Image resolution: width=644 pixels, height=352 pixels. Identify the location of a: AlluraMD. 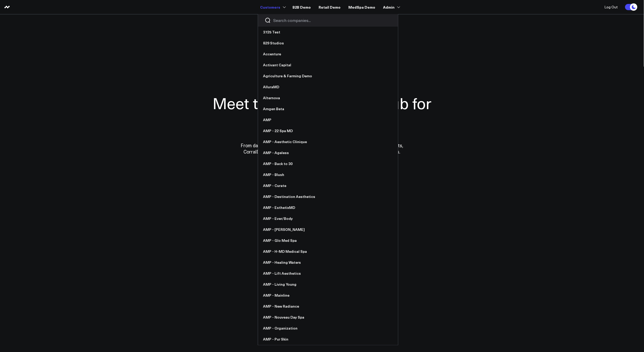
(328, 87).